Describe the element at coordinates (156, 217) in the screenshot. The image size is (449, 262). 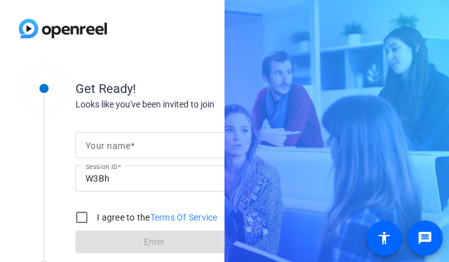
I see `label: I agree to the` at that location.